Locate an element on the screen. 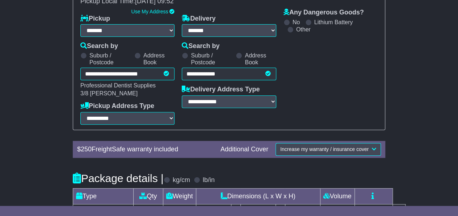  label: No is located at coordinates (296, 22).